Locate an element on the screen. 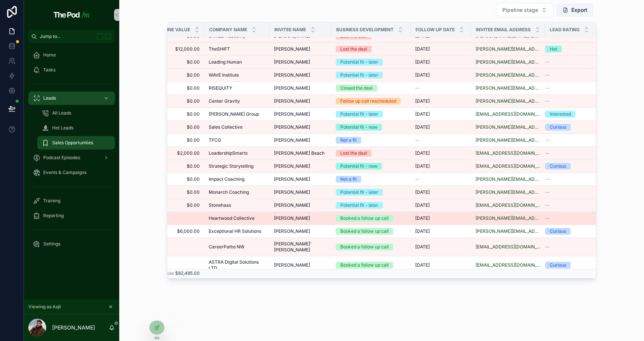  span: K is located at coordinates (108, 37).